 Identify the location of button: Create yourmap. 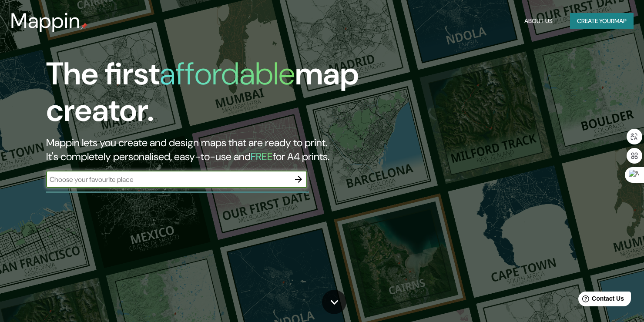
(602, 21).